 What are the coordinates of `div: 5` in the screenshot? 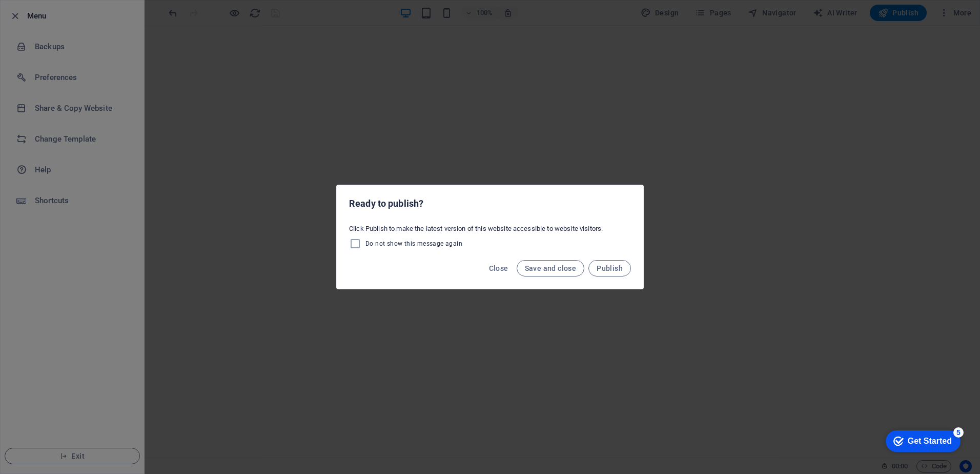 It's located at (78, 7).